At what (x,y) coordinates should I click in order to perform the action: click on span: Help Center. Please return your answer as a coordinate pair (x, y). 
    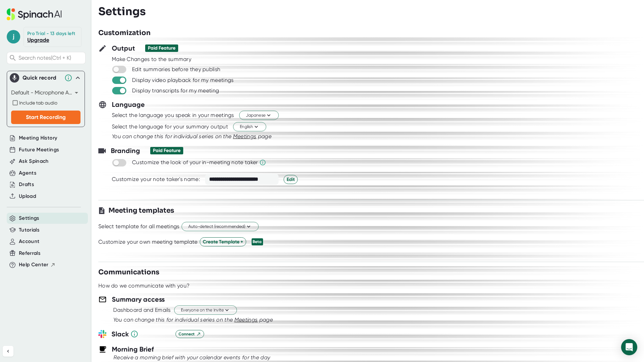
    Looking at the image, I should click on (34, 264).